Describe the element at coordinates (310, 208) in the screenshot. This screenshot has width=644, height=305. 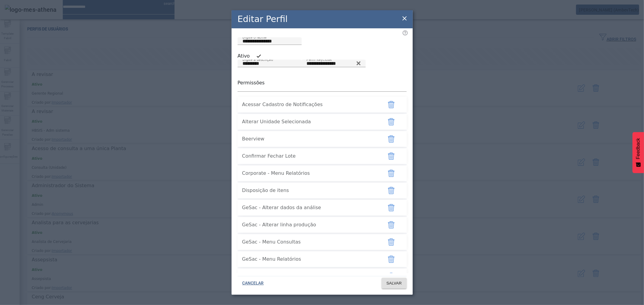
I see `span: GeSac - Alterar dados da análise` at that location.